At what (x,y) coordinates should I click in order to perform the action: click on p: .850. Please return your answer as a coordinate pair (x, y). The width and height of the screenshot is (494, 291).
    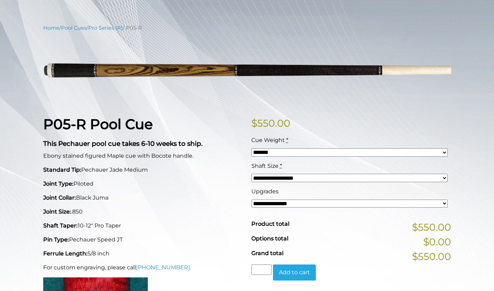
    Looking at the image, I should click on (143, 212).